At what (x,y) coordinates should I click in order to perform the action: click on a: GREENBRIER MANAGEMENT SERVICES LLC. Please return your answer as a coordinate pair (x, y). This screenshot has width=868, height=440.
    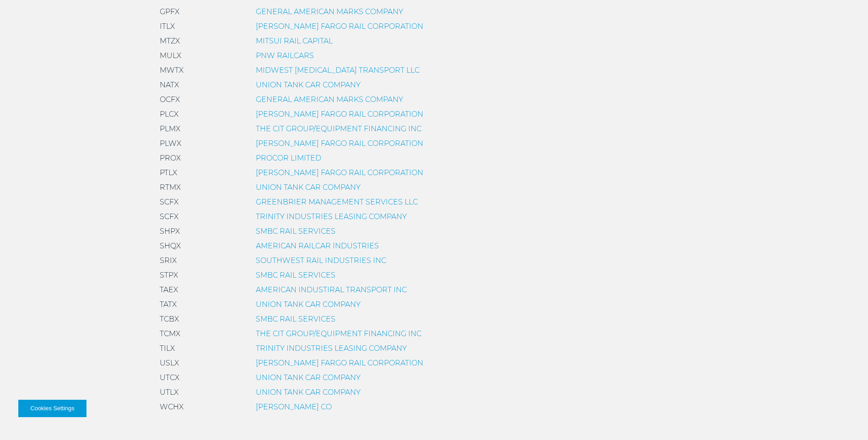
    Looking at the image, I should click on (337, 202).